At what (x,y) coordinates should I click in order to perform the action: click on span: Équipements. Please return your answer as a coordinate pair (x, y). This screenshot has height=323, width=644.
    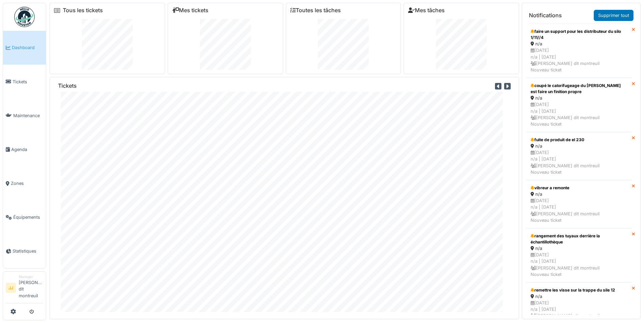
    Looking at the image, I should click on (28, 217).